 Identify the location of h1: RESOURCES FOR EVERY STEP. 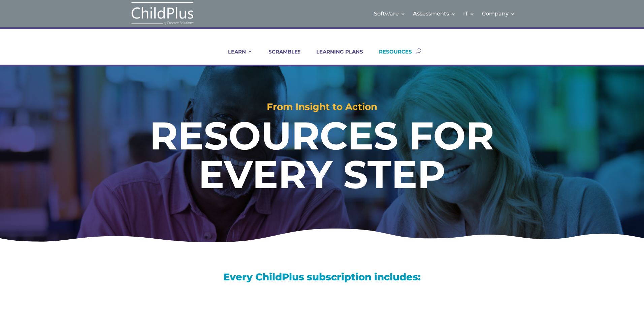
(322, 157).